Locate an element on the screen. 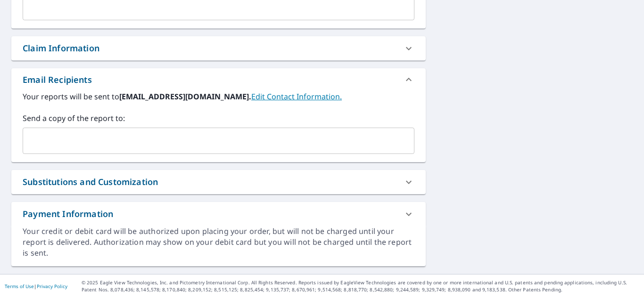 Image resolution: width=644 pixels, height=298 pixels. label: Your reports will be sent to is located at coordinates (219, 96).